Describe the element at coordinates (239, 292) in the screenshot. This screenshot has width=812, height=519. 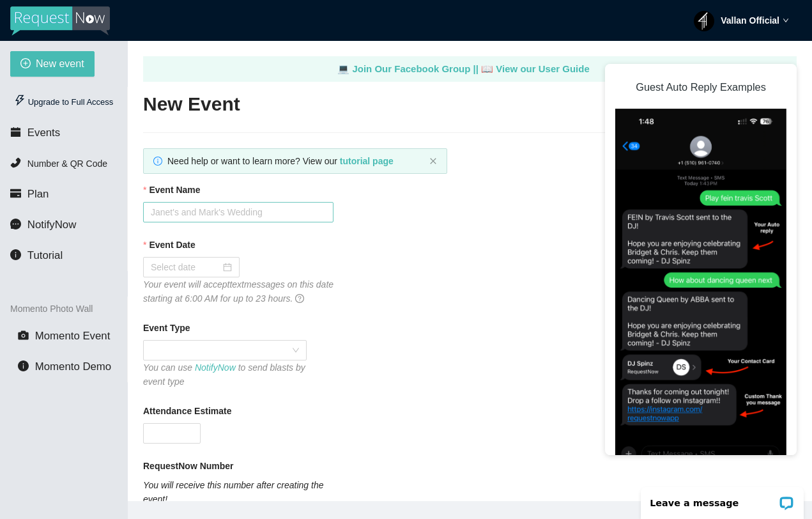
I see `i: Your event will accept text messages on this date starting at 6:00 AM for up to 23 hours.` at that location.